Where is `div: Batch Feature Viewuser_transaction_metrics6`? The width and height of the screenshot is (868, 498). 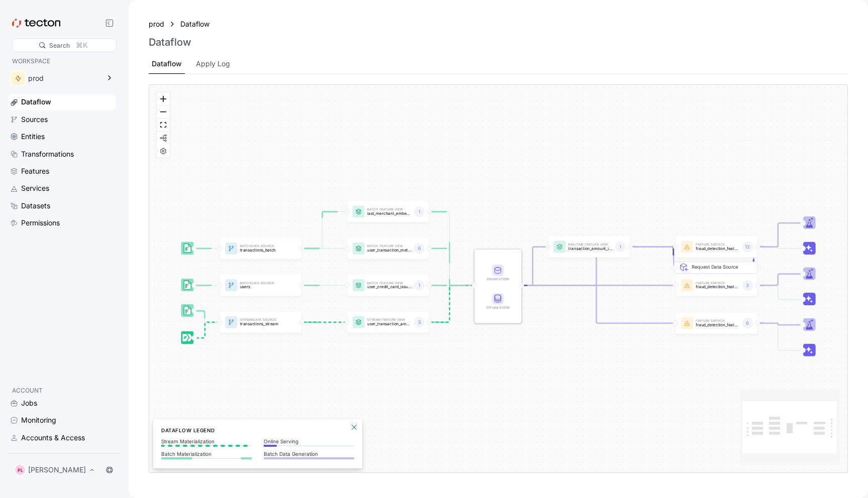 div: Batch Feature Viewuser_transaction_metrics6 is located at coordinates (388, 249).